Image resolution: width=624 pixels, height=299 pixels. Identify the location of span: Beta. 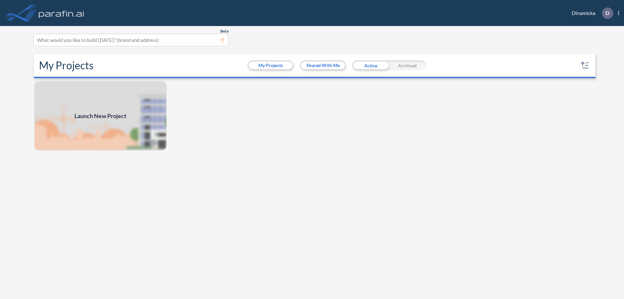
(224, 31).